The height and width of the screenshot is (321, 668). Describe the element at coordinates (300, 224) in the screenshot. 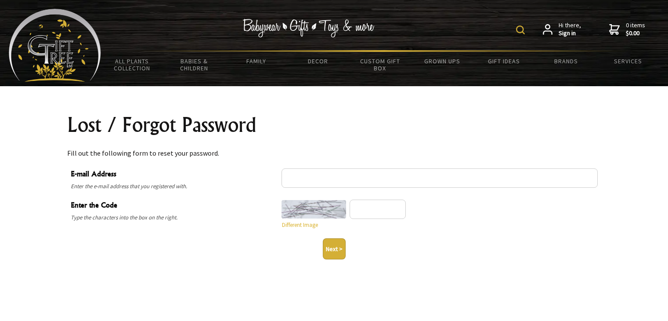

I see `a: Different Image` at that location.